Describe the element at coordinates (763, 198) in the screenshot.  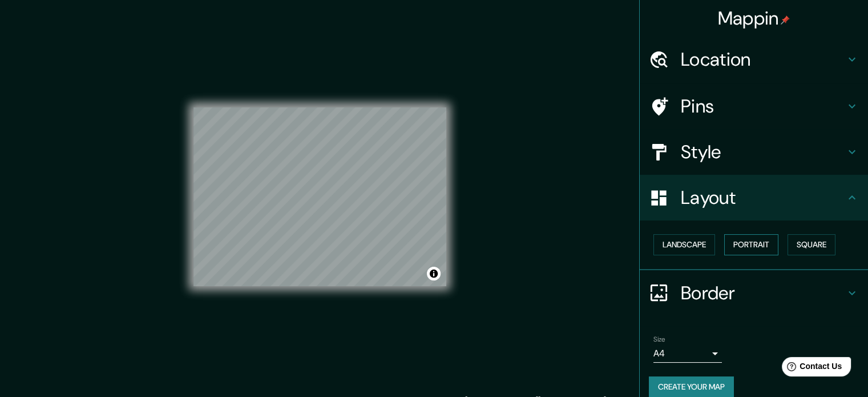
I see `h4: Layout` at that location.